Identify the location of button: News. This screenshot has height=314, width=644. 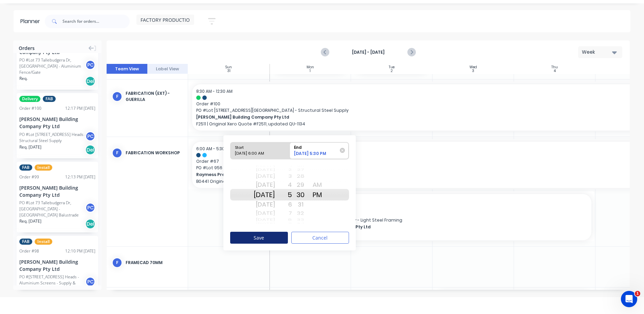
(85, 226).